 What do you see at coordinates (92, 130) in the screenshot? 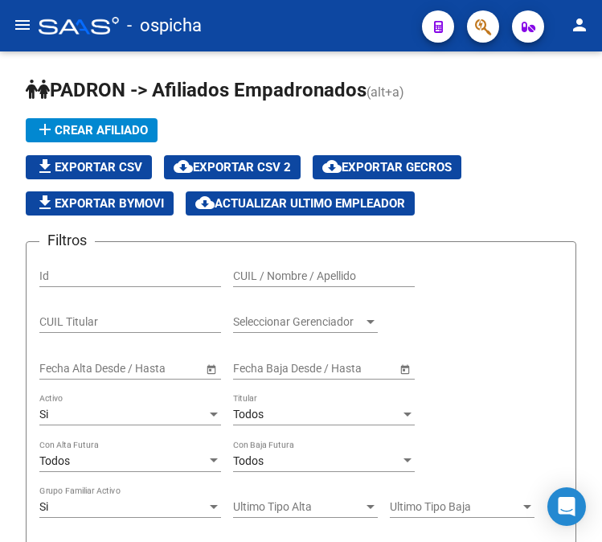
I see `button: Crear Afiliado` at bounding box center [92, 130].